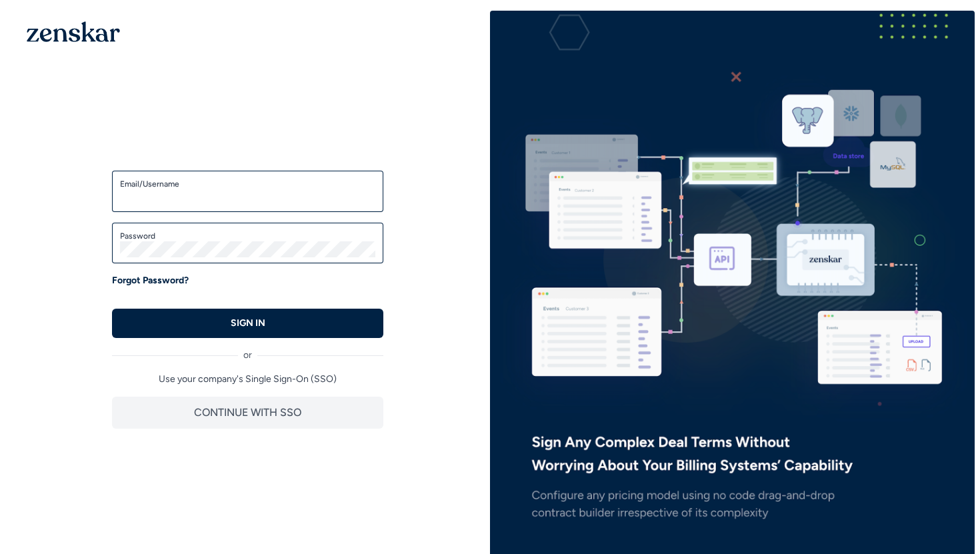 Image resolution: width=980 pixels, height=554 pixels. I want to click on button: SIGN IN, so click(248, 324).